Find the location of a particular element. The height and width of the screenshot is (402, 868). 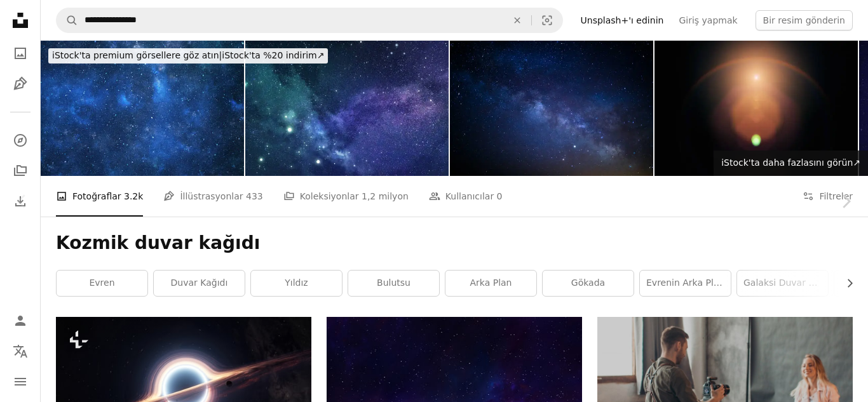

img: Siyah arka plan üzerinde lens parlaması. Üst üste bindirilmiş tasarım öğesi is located at coordinates (756, 108).